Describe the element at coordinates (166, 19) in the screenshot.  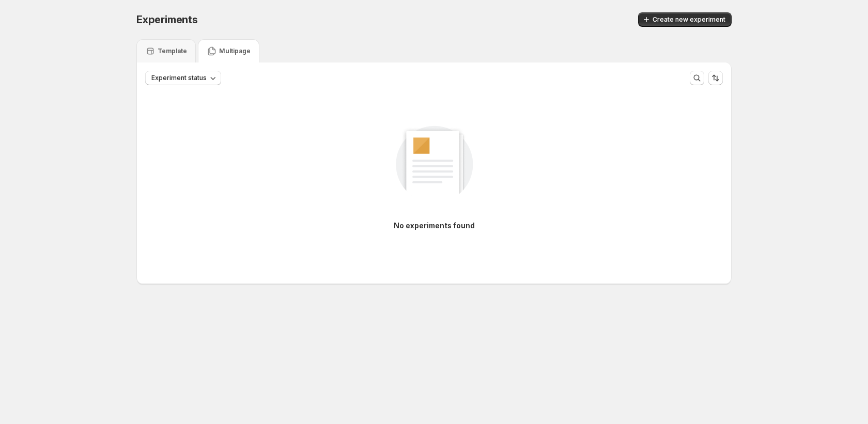
I see `span: Experiments` at that location.